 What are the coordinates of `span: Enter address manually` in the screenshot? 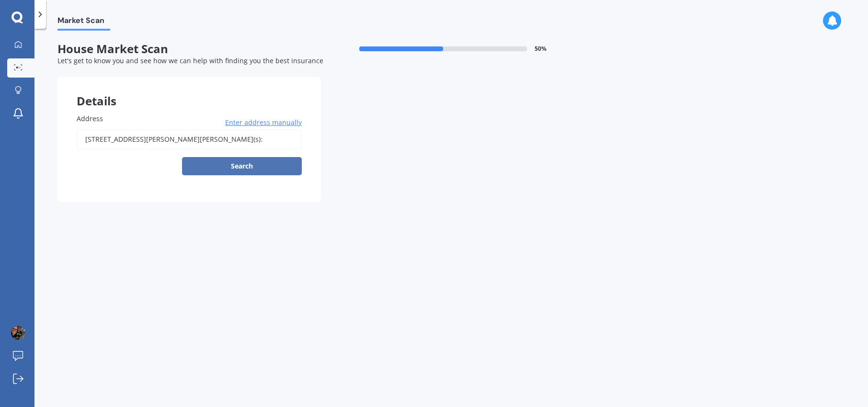 It's located at (263, 123).